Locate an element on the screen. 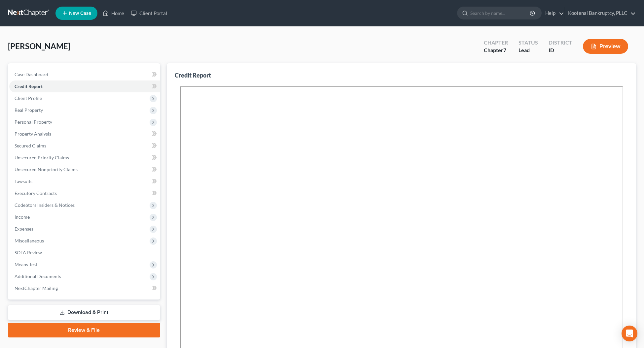  div: ID is located at coordinates (560, 50).